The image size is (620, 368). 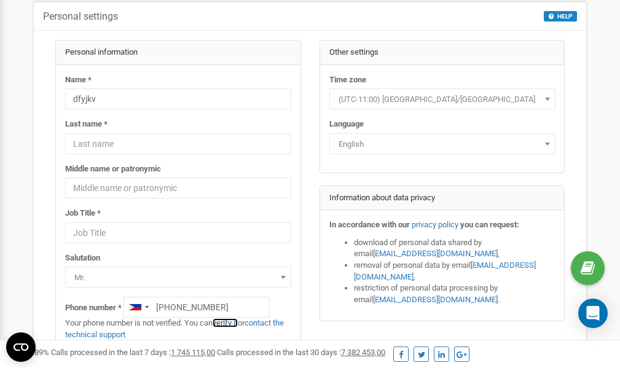 What do you see at coordinates (178, 53) in the screenshot?
I see `div: Personal information` at bounding box center [178, 53].